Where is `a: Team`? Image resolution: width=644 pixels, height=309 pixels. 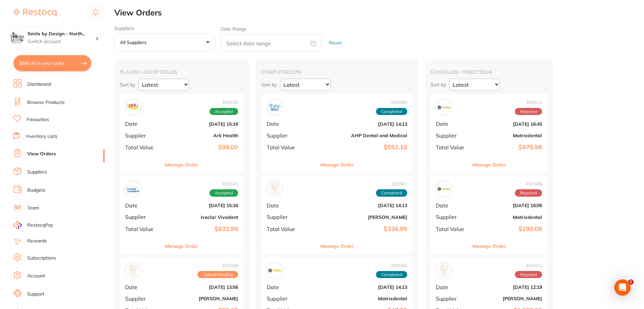 a: Team is located at coordinates (33, 208).